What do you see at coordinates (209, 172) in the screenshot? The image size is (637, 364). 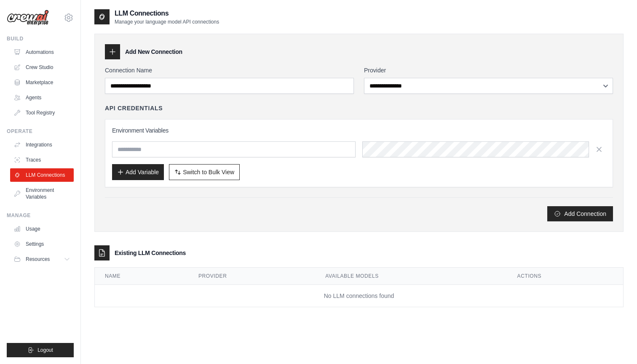 I see `span: Switch to Bulk View` at bounding box center [209, 172].